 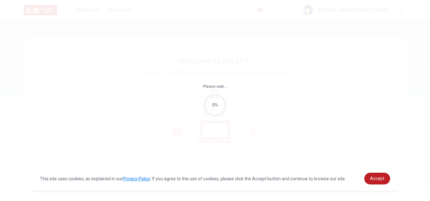 What do you see at coordinates (215, 179) in the screenshot?
I see `div: cookieconsent` at bounding box center [215, 179].